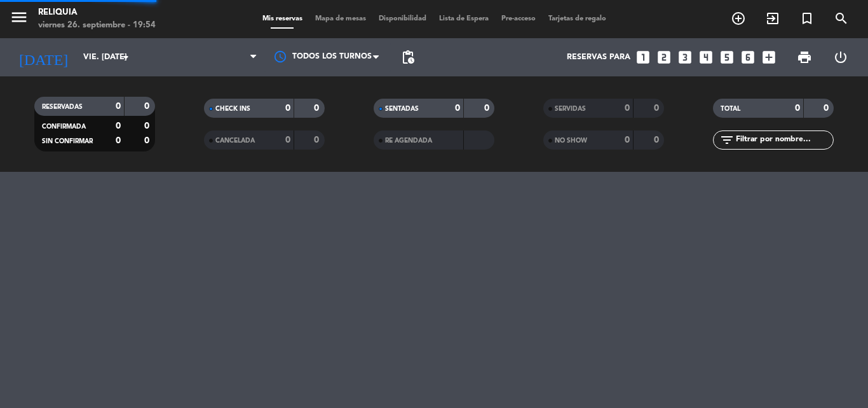 The image size is (868, 408). Describe the element at coordinates (841, 18) in the screenshot. I see `i: search` at that location.